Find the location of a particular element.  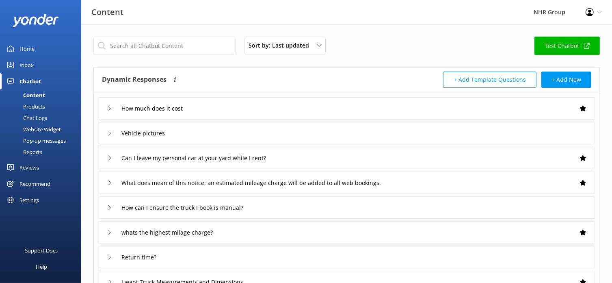

div: Settings is located at coordinates (29, 200).